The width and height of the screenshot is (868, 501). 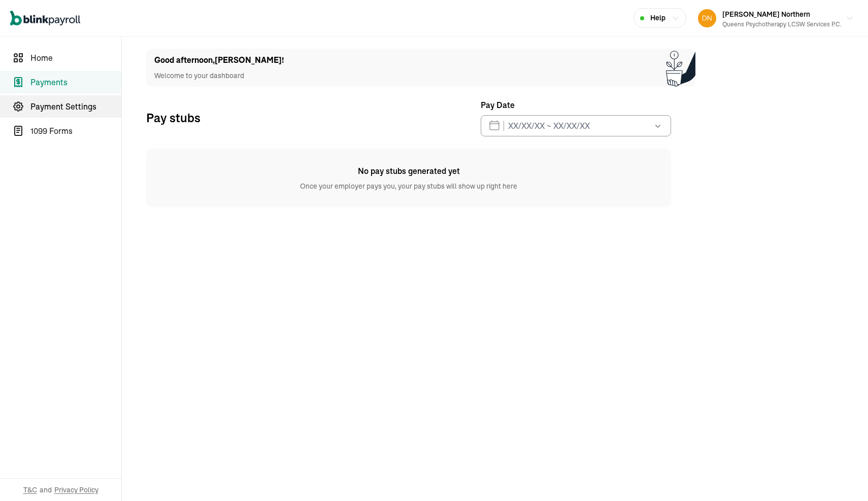 I want to click on span: Payment Settings, so click(x=75, y=107).